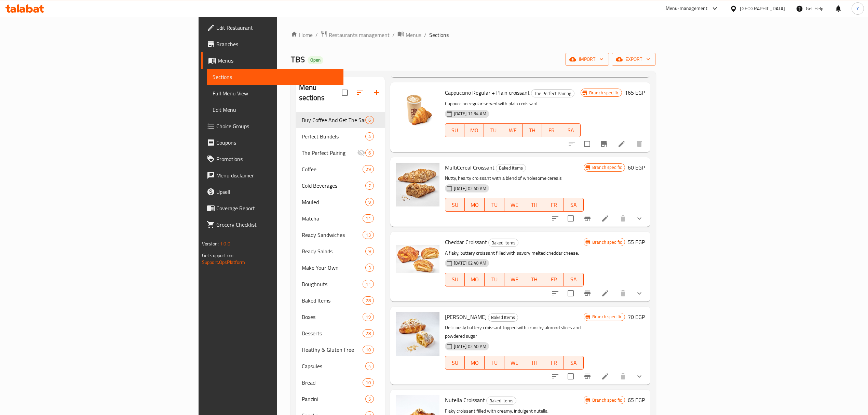 The width and height of the screenshot is (868, 415). Describe the element at coordinates (368, 235) in the screenshot. I see `span: 13` at that location.